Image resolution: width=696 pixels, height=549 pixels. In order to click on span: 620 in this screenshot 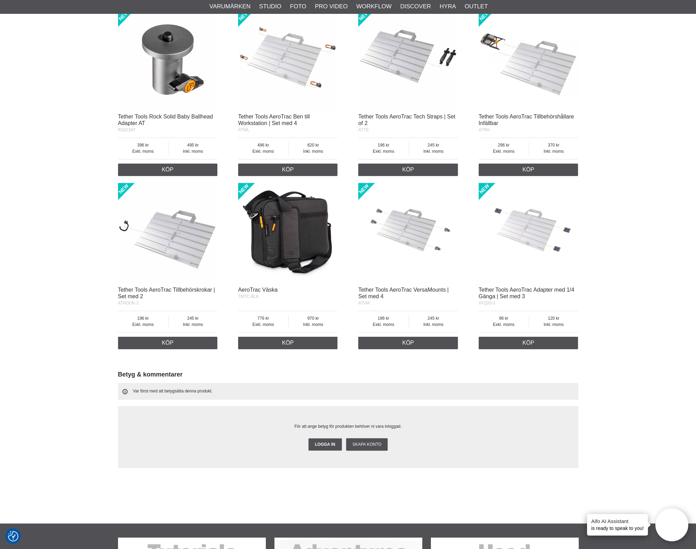, I will do `click(313, 145)`.